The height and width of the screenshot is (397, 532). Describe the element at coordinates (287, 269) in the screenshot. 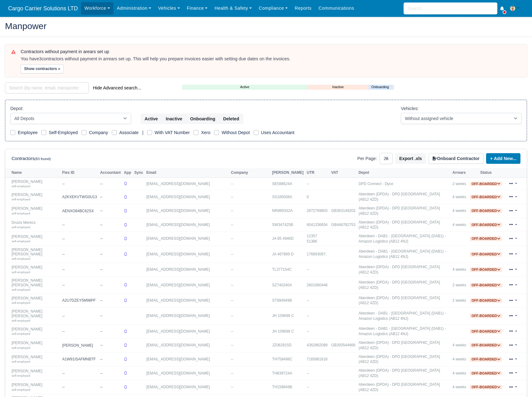

I see `td: TL377154C` at that location.